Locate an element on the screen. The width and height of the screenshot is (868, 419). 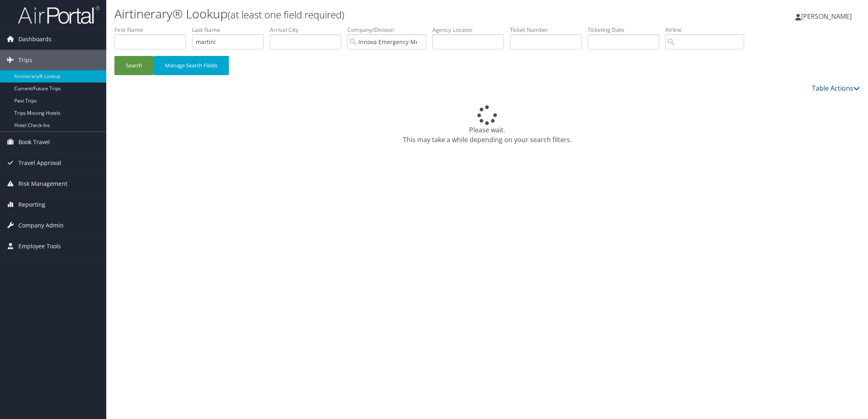
label: Company/Division is located at coordinates (390, 29).